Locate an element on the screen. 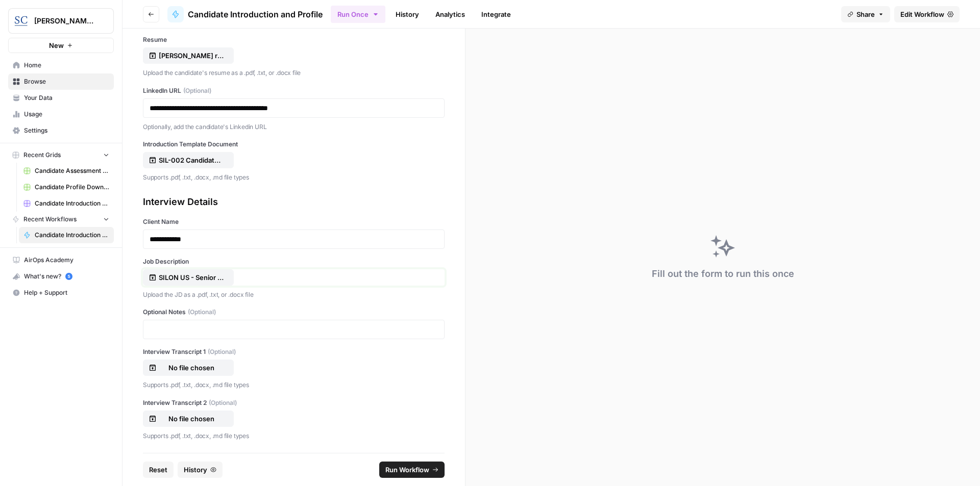  p: Upload the candidate's resume as a .pdf, .txt, or .docx file is located at coordinates (293, 73).